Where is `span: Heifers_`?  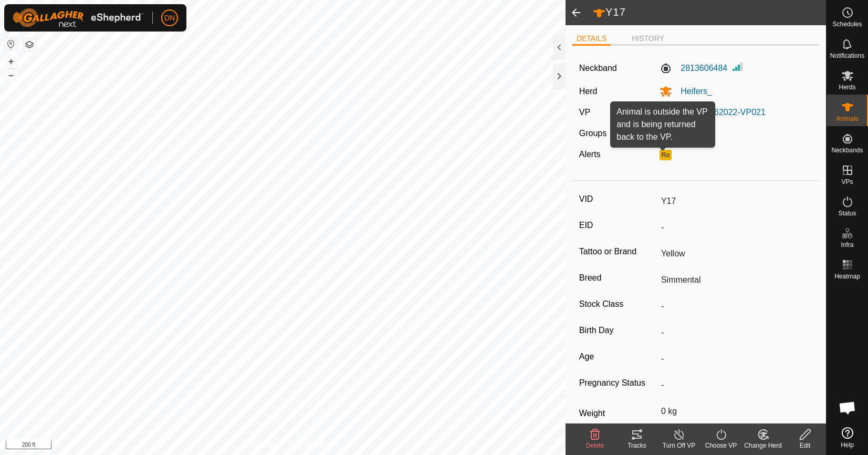 span: Heifers_ is located at coordinates (692, 91).